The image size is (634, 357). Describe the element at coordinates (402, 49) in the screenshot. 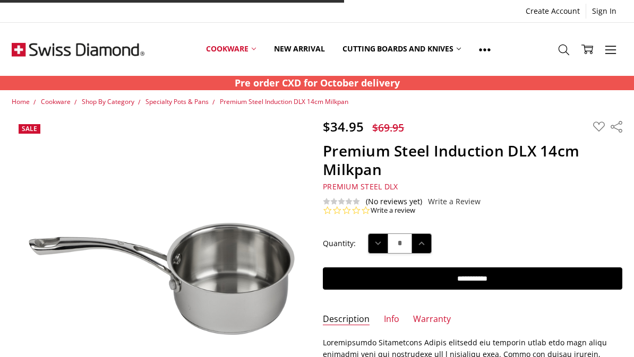

I see `a: Cutting boards and knives` at that location.